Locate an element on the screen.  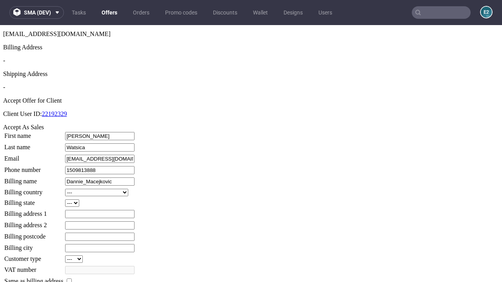
td: Billing country is located at coordinates (34, 167).